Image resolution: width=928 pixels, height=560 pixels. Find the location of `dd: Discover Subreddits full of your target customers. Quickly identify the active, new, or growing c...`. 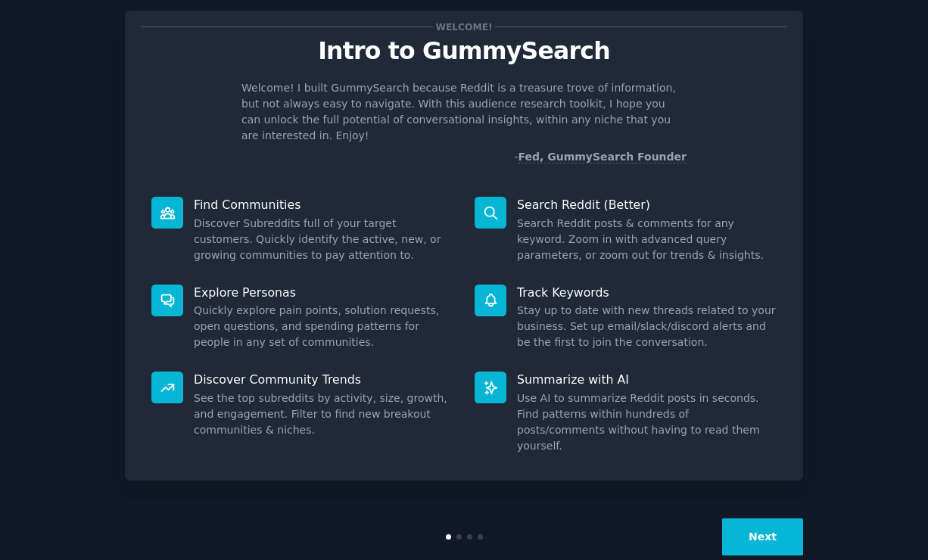

dd: Discover Subreddits full of your target customers. Quickly identify the active, new, or growing c... is located at coordinates (323, 239).